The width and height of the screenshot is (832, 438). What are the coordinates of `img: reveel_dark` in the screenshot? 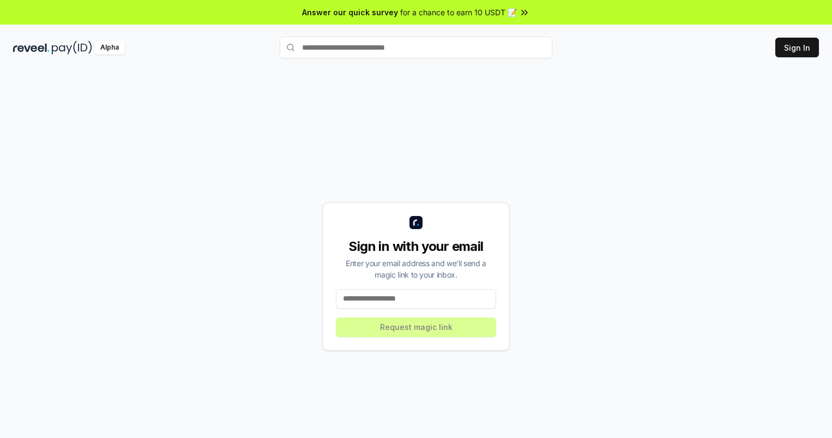 It's located at (31, 47).